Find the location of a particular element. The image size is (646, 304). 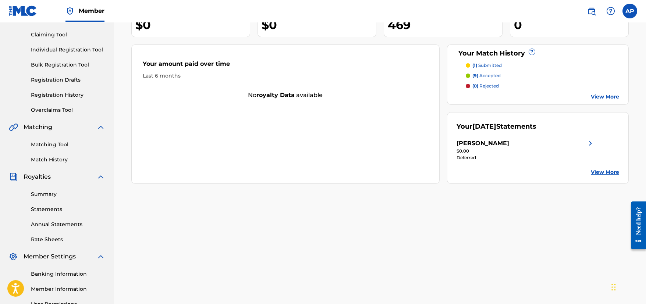

span: Member is located at coordinates (92, 11).